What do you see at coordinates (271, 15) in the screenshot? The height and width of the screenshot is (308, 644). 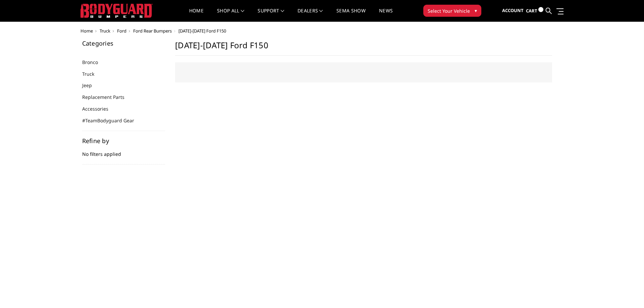 I see `a: Support` at bounding box center [271, 15].